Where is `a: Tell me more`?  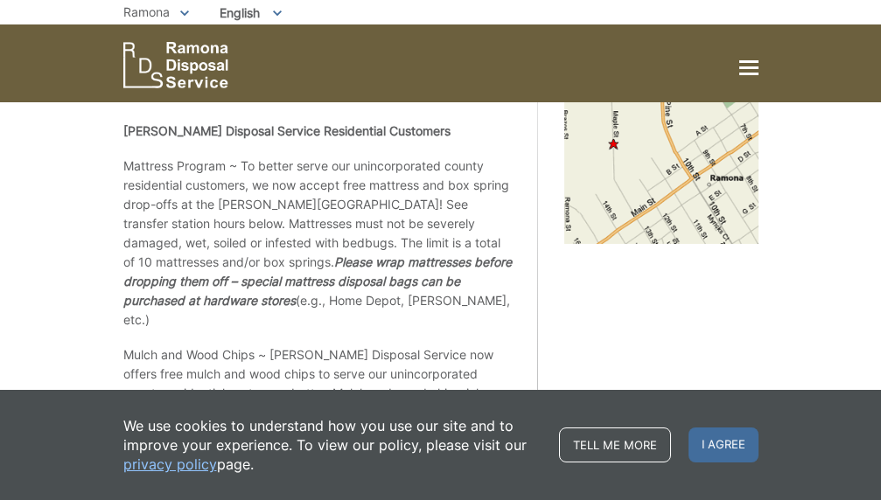 a: Tell me more is located at coordinates (615, 445).